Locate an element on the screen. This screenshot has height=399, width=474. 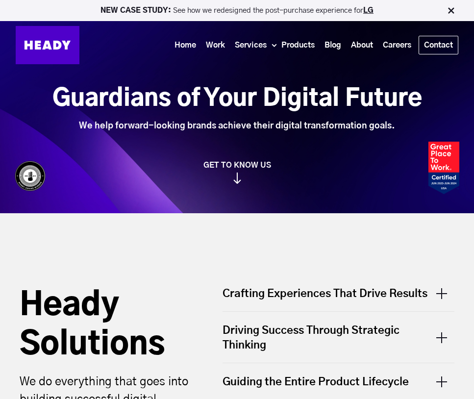
img: Heady_Logo_Web-01 (1) is located at coordinates (48, 45).